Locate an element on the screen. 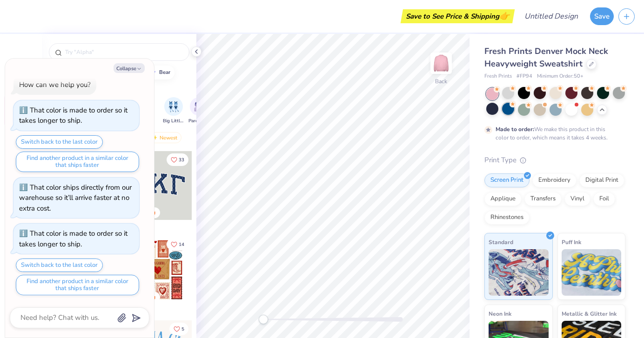 The height and width of the screenshot is (338, 644). span: Fresh Prints Denver Mock Neck Heavyweight Sweatshirt is located at coordinates (547, 57).